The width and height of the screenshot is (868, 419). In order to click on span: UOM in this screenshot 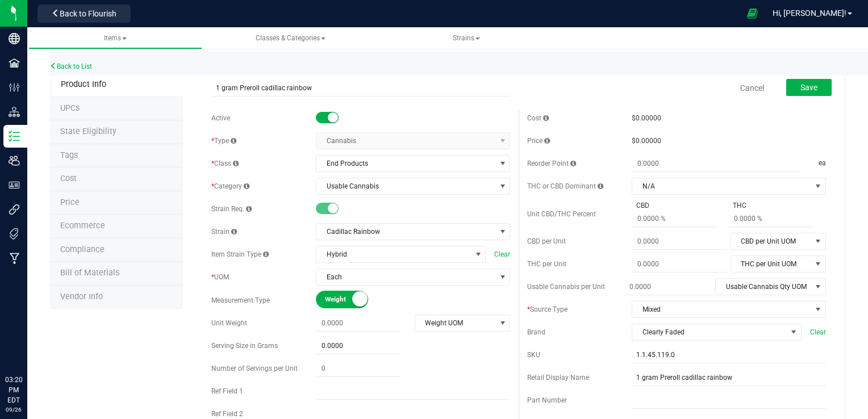, I will do `click(220, 277)`.